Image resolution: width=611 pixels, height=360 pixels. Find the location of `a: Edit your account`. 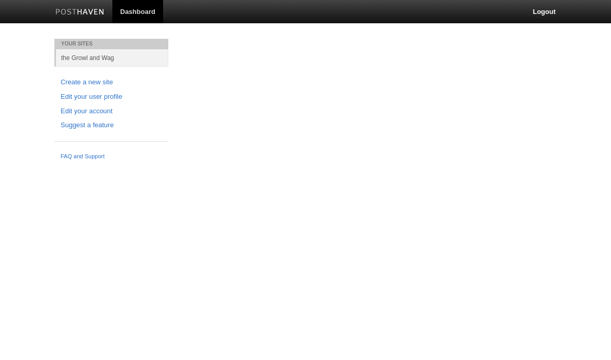

a: Edit your account is located at coordinates (111, 111).